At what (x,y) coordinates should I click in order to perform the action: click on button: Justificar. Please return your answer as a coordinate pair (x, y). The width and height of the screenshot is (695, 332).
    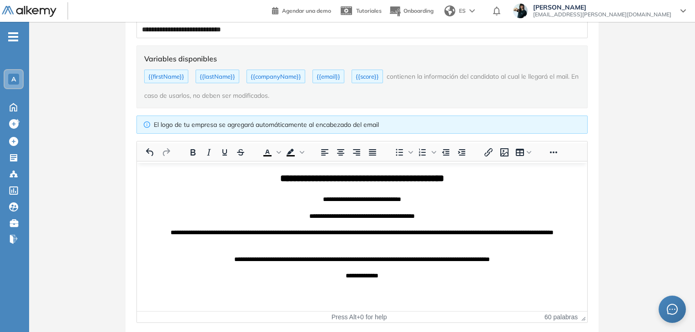
    Looking at the image, I should click on (372, 152).